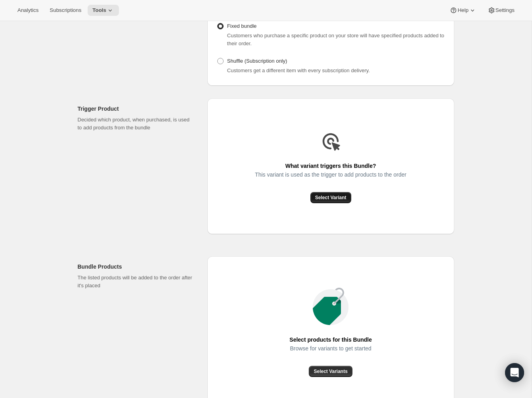 This screenshot has width=532, height=398. What do you see at coordinates (330, 371) in the screenshot?
I see `span: Select Variants` at bounding box center [330, 371].